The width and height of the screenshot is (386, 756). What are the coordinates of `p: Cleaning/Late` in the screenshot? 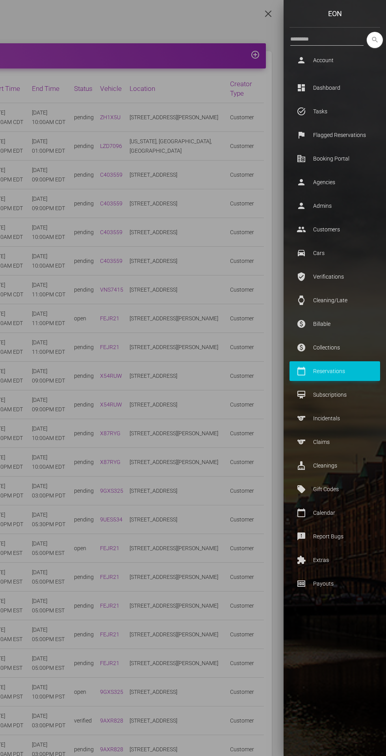 It's located at (335, 300).